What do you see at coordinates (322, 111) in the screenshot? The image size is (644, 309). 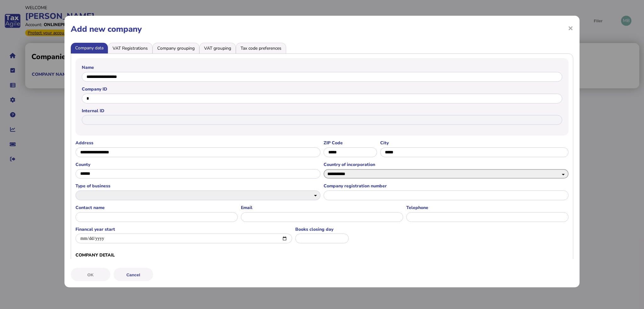 I see `label: Internal ID` at bounding box center [322, 111].